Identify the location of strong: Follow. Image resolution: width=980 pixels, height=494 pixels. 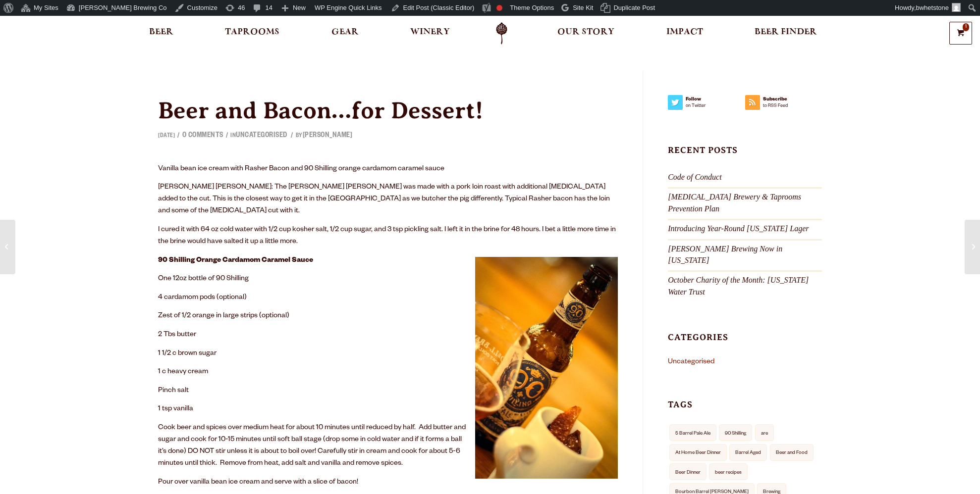
(706, 99).